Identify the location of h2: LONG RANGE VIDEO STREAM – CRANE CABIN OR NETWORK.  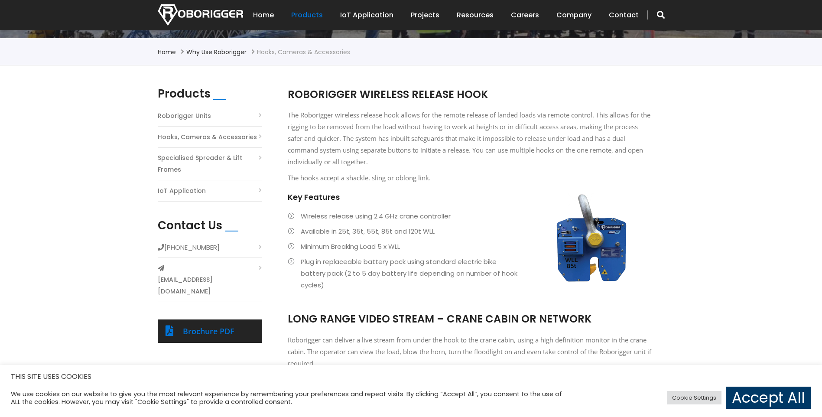
(470, 319).